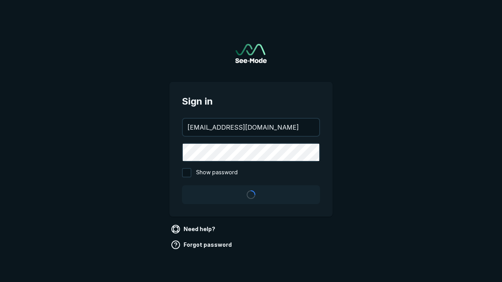 This screenshot has width=502, height=282. What do you see at coordinates (251, 127) in the screenshot?
I see `input: your@email.com` at bounding box center [251, 127].